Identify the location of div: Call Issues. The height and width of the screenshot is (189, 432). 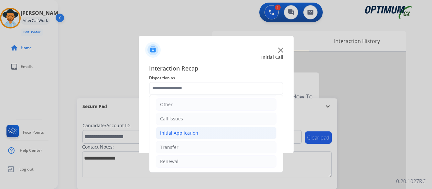
(171, 119).